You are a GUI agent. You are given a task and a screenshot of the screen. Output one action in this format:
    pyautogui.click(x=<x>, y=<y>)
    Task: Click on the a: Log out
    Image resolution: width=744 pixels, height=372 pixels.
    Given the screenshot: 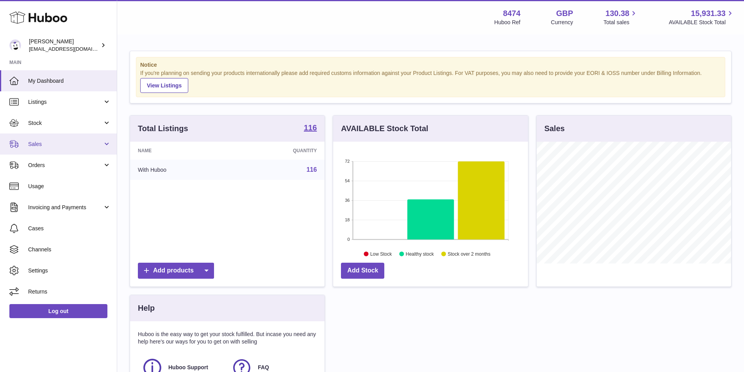 What is the action you would take?
    pyautogui.click(x=58, y=311)
    